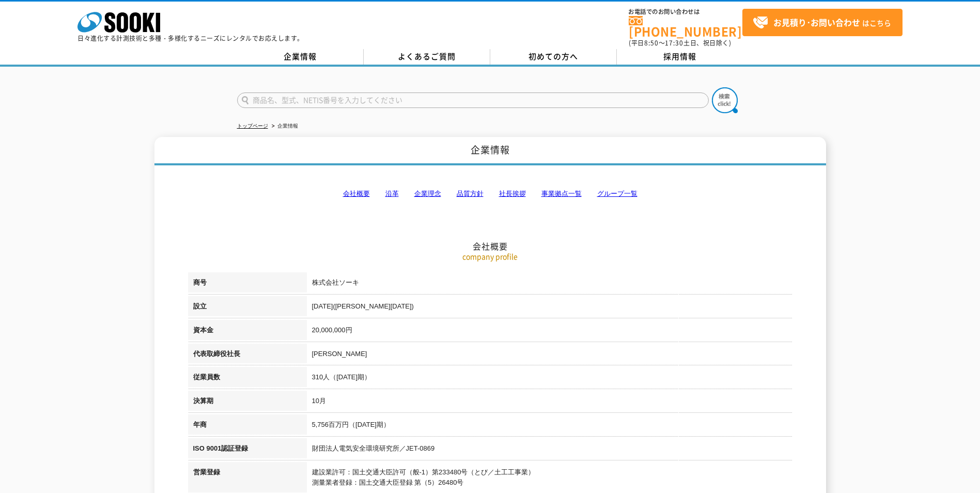  What do you see at coordinates (651, 43) in the screenshot?
I see `span: 8:50` at bounding box center [651, 43].